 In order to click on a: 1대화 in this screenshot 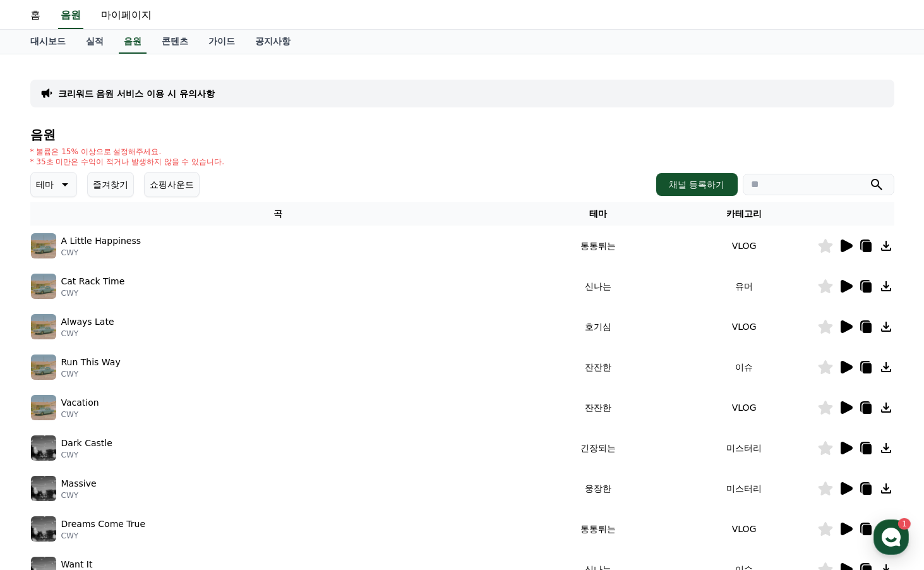, I will do `click(123, 416)`.